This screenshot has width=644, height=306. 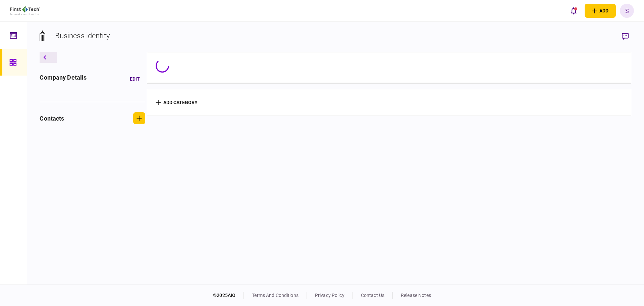 What do you see at coordinates (63, 79) in the screenshot?
I see `div: company details` at bounding box center [63, 79].